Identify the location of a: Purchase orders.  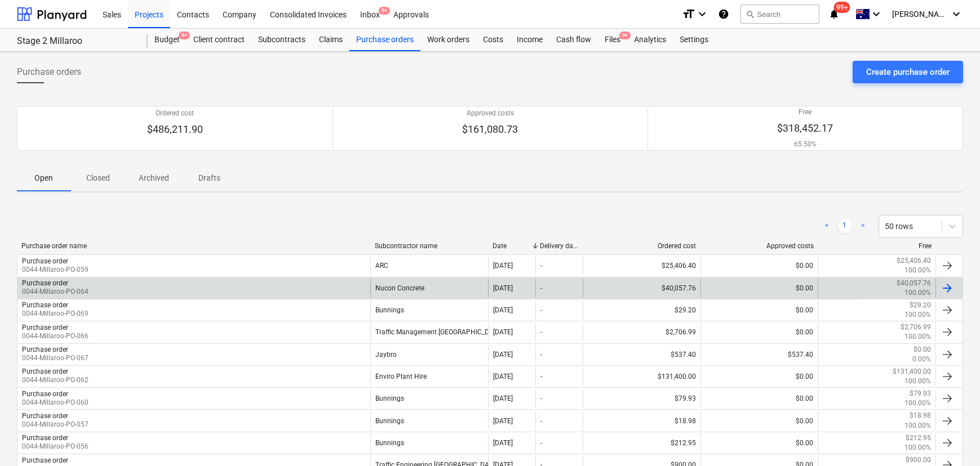
(385, 40).